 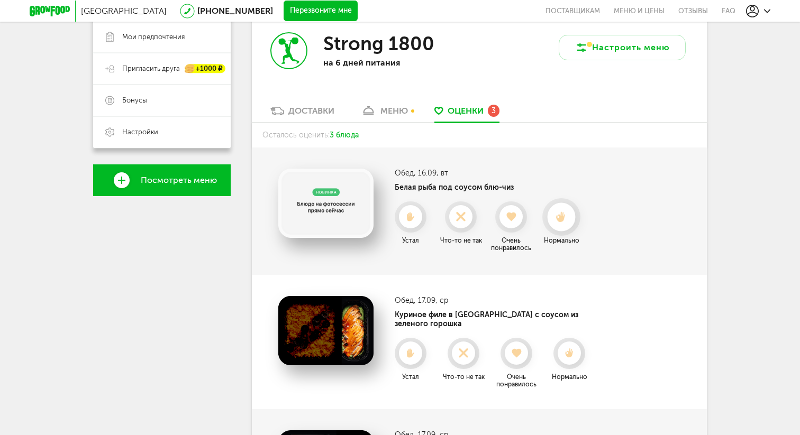 I want to click on div: меню, so click(x=394, y=111).